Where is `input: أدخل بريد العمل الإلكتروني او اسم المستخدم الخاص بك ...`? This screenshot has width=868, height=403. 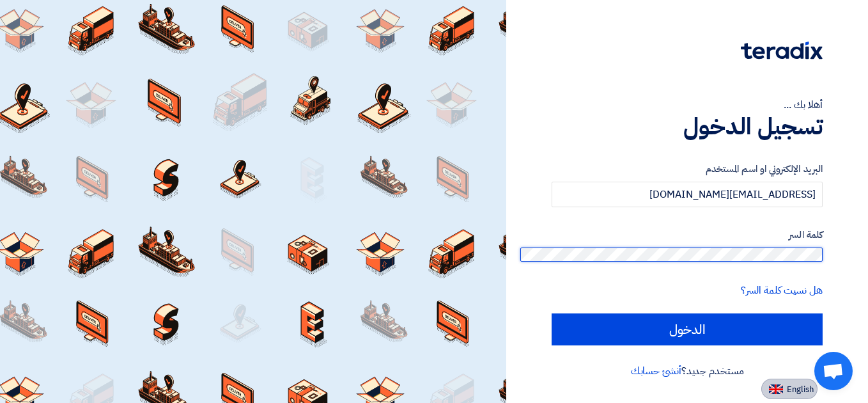
input: أدخل بريد العمل الإلكتروني او اسم المستخدم الخاص بك ... is located at coordinates (687, 195).